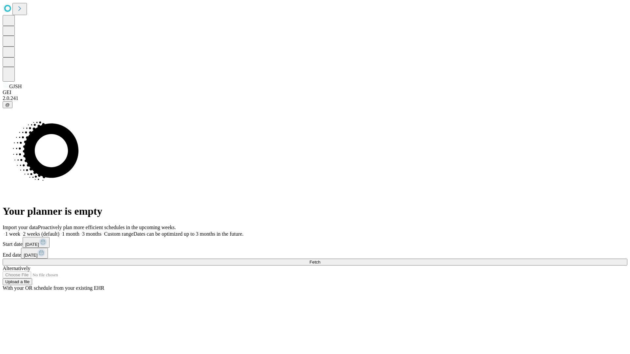 The height and width of the screenshot is (354, 630). I want to click on div: Start date, so click(315, 242).